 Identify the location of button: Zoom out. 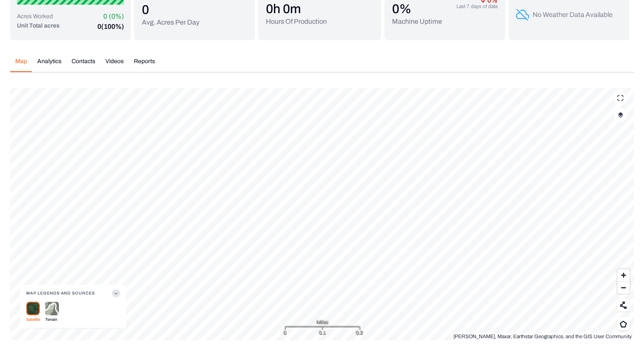
(623, 287).